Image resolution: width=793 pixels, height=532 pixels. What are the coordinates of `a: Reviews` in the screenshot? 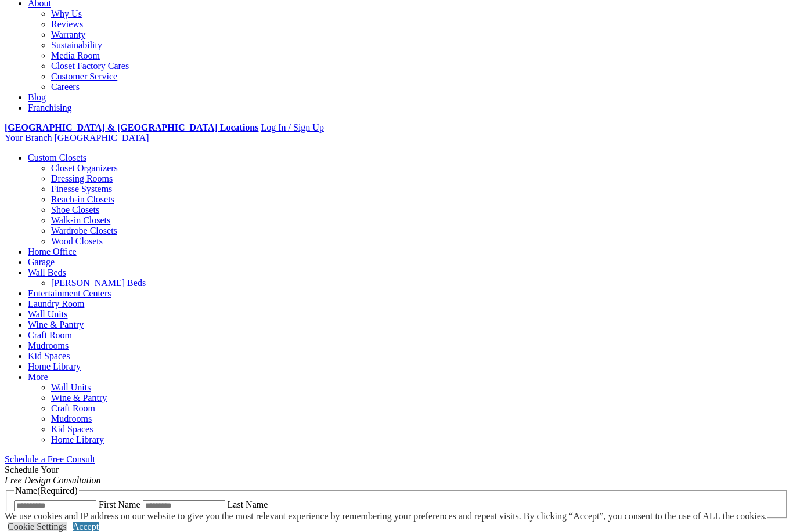 It's located at (67, 24).